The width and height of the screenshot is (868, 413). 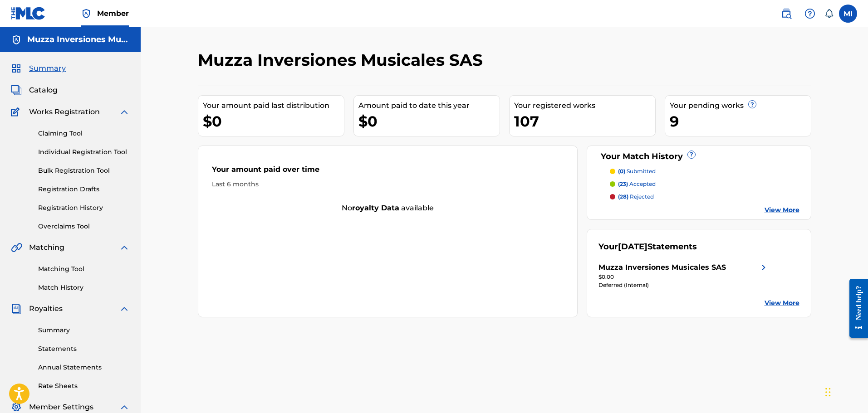 What do you see at coordinates (84, 349) in the screenshot?
I see `a: Statements` at bounding box center [84, 349].